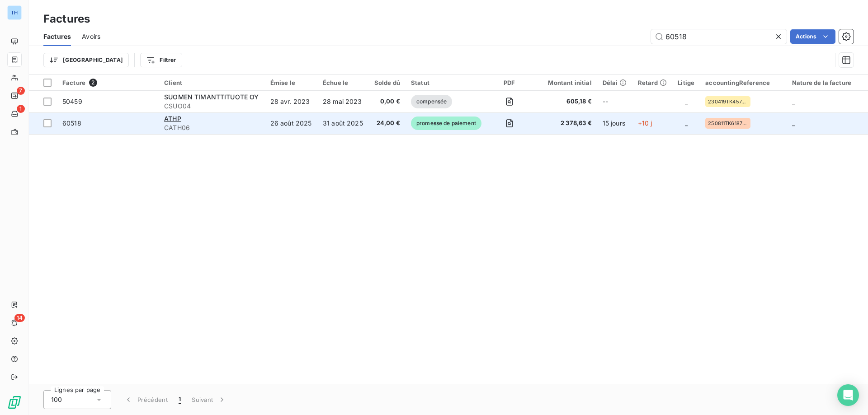  I want to click on div: Retard, so click(652, 83).